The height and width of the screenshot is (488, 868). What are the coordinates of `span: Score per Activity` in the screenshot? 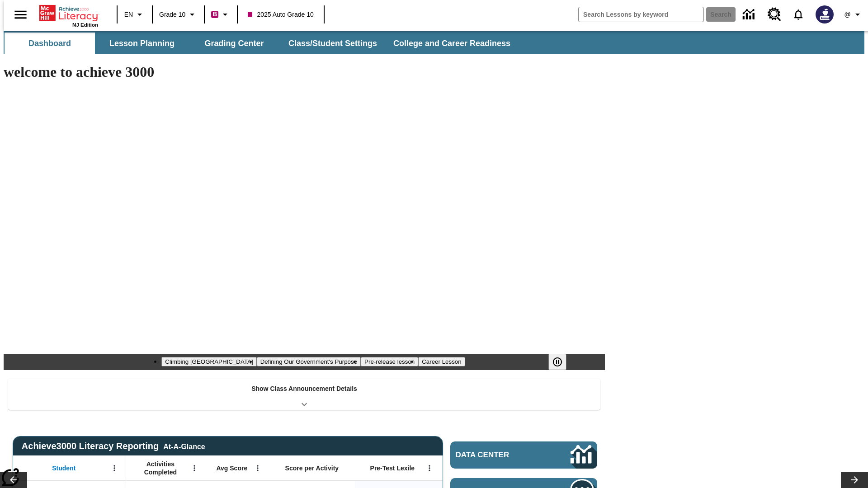 It's located at (312, 468).